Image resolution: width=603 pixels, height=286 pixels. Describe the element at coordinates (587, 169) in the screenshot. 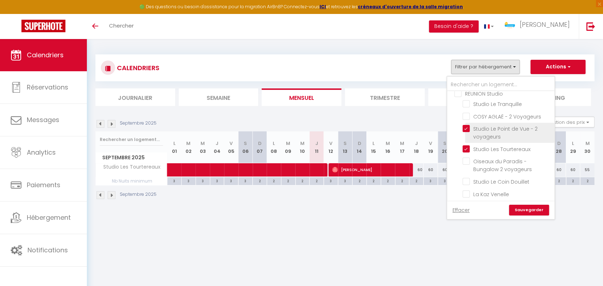

I see `div: 55` at that location.